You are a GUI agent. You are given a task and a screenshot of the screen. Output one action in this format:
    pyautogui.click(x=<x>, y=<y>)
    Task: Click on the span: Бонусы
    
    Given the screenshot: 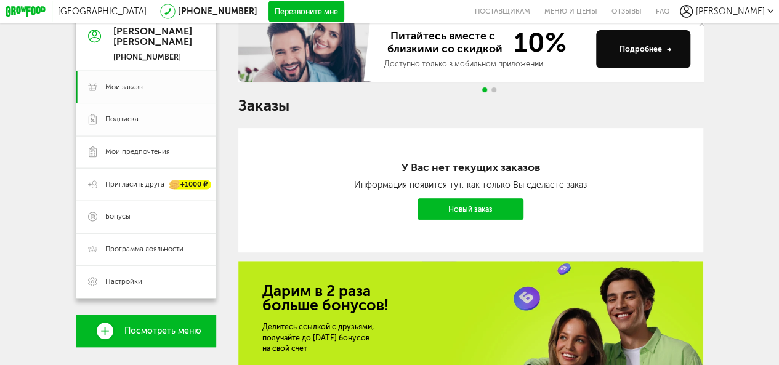 What is the action you would take?
    pyautogui.click(x=118, y=217)
    